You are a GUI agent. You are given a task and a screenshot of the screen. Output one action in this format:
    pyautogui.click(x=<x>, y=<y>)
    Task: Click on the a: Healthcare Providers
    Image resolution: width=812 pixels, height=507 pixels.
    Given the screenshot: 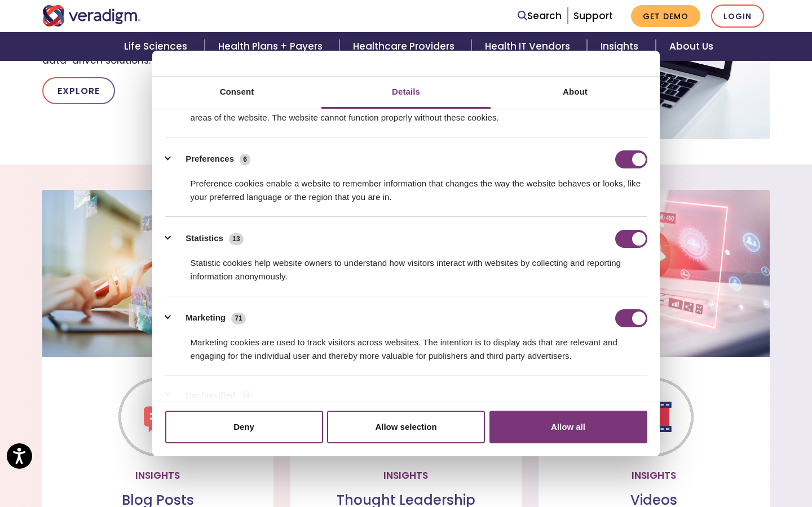 What is the action you would take?
    pyautogui.click(x=405, y=46)
    